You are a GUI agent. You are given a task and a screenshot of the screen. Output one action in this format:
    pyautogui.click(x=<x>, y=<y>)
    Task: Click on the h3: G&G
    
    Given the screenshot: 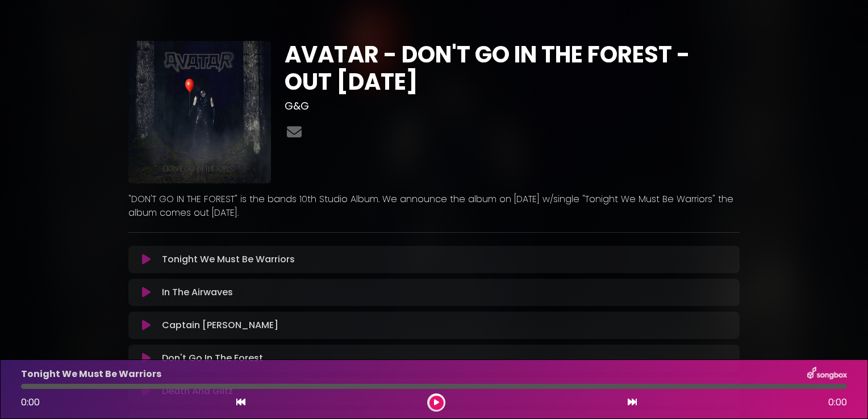 What is the action you would take?
    pyautogui.click(x=512, y=106)
    